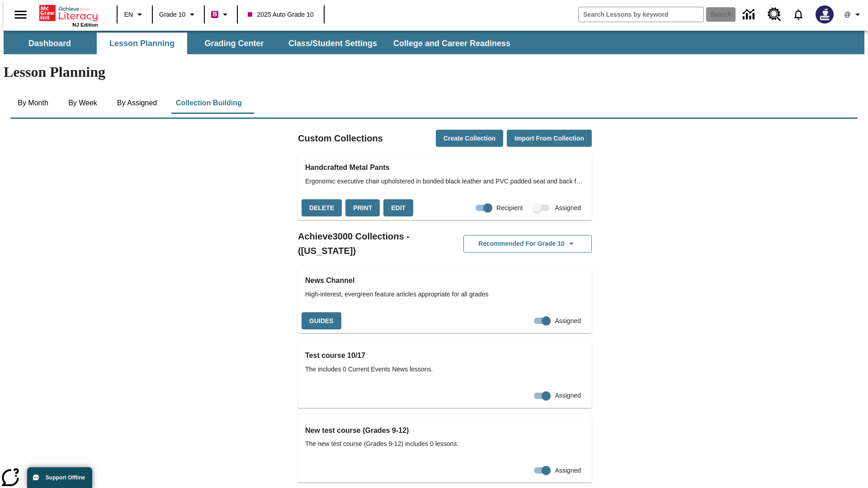  I want to click on button: Edit, so click(399, 208).